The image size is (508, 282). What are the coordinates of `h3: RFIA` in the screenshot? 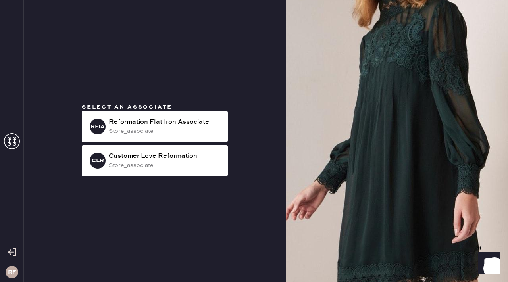 It's located at (98, 127).